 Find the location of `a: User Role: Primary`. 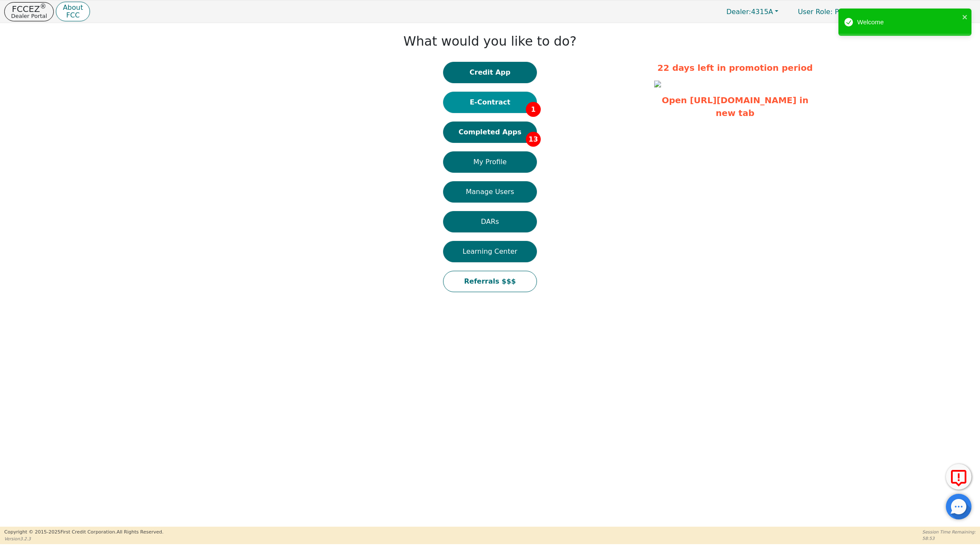

a: User Role: Primary is located at coordinates (830, 11).